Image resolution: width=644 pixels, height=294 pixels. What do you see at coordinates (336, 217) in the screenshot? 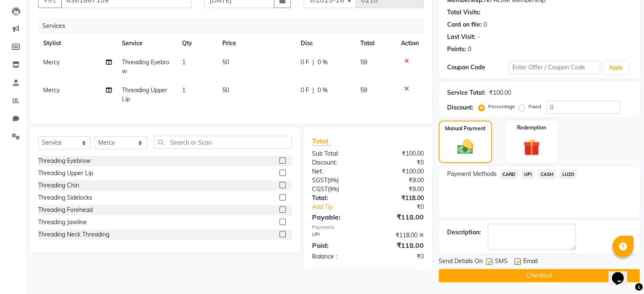
I see `div: Payable:` at bounding box center [336, 217].